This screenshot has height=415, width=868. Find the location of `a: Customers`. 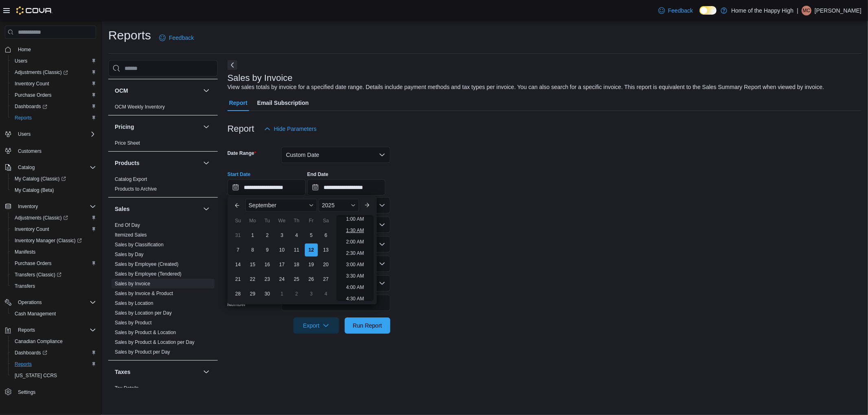

a: Customers is located at coordinates (30, 151).